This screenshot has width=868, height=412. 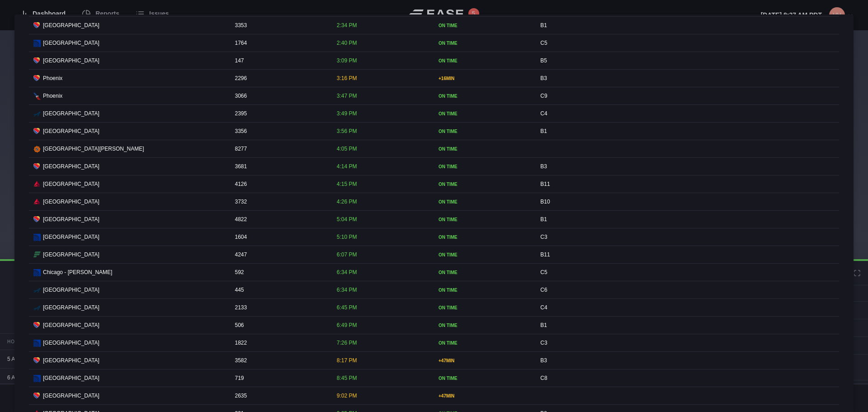 I want to click on span: 3:09 PM, so click(x=347, y=61).